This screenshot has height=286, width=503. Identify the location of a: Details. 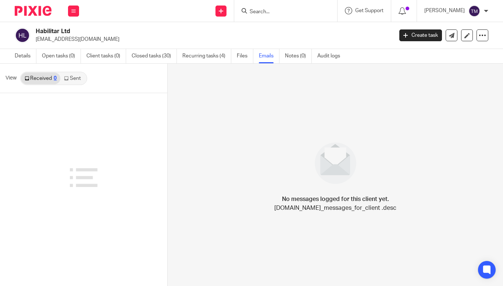
(25, 56).